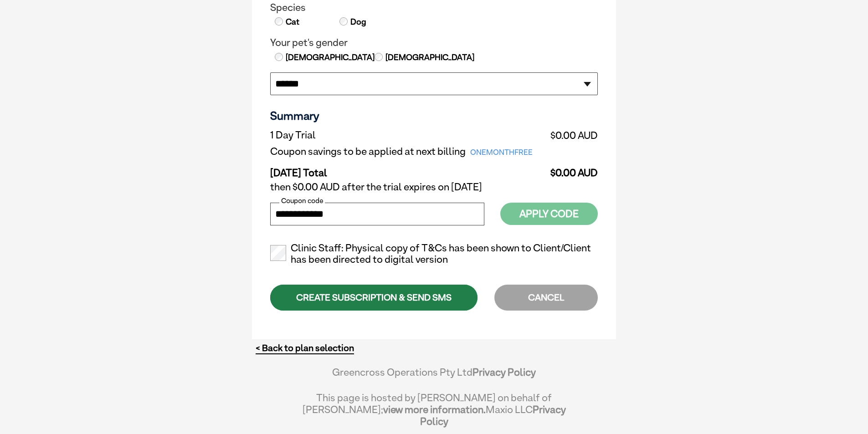 The height and width of the screenshot is (434, 868). Describe the element at coordinates (434, 410) in the screenshot. I see `a: view more information.` at that location.